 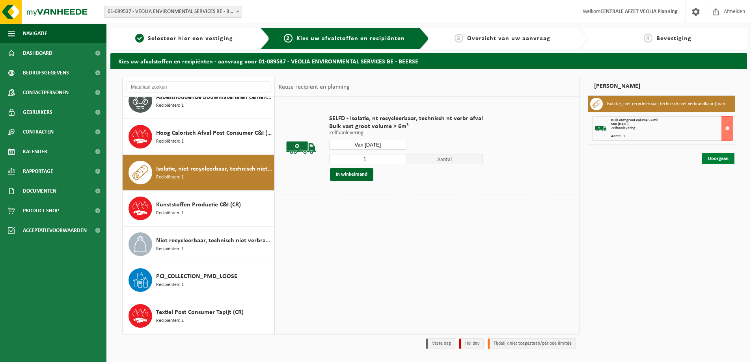 I want to click on div: Keuze recipiënt en planning, so click(x=314, y=87).